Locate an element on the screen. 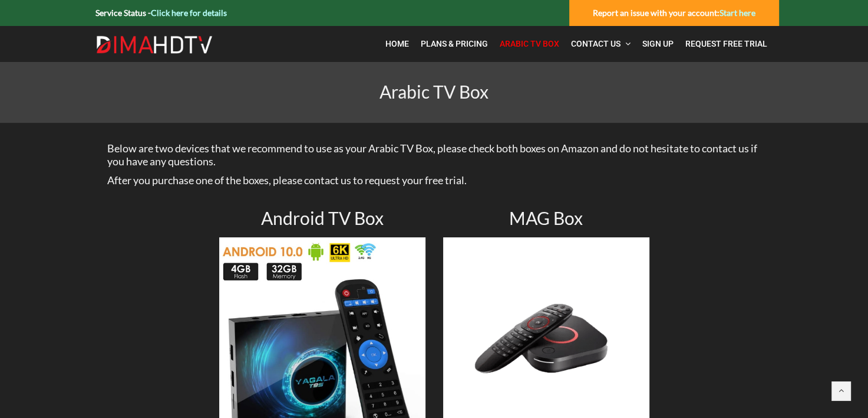  a: Start here is located at coordinates (737, 12).